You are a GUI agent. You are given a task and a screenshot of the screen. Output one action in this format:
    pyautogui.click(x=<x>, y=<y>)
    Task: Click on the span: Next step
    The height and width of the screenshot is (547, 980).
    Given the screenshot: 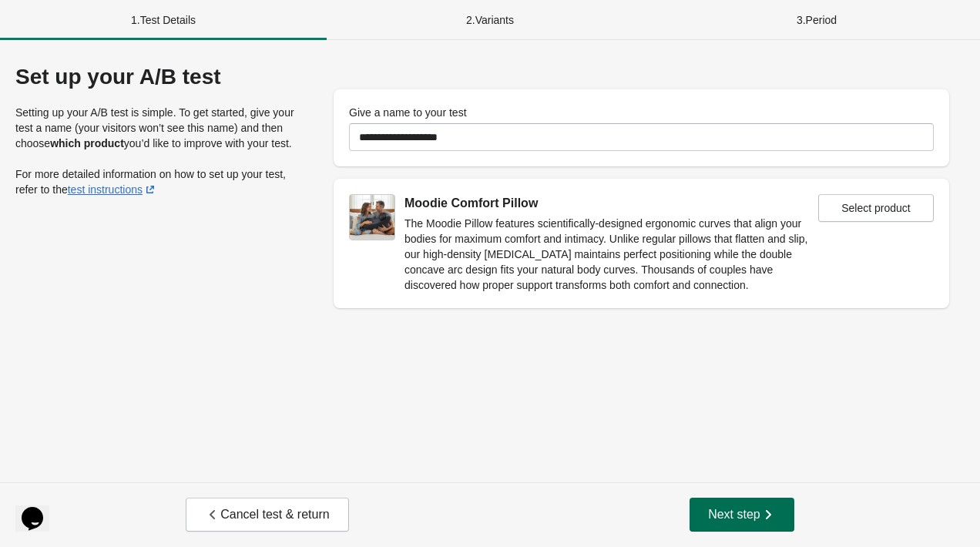 What is the action you would take?
    pyautogui.click(x=742, y=515)
    